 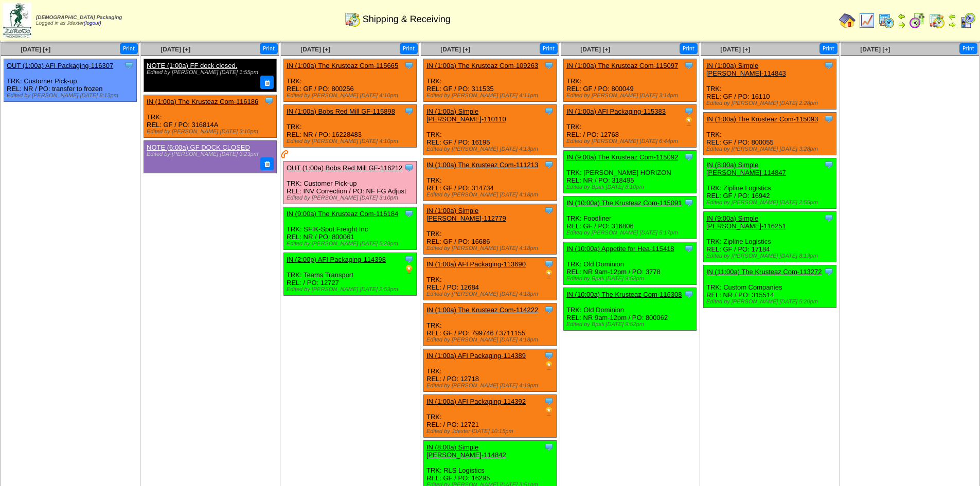 I want to click on a: IN (1:00a) AFI Packaging-113690, so click(x=476, y=264).